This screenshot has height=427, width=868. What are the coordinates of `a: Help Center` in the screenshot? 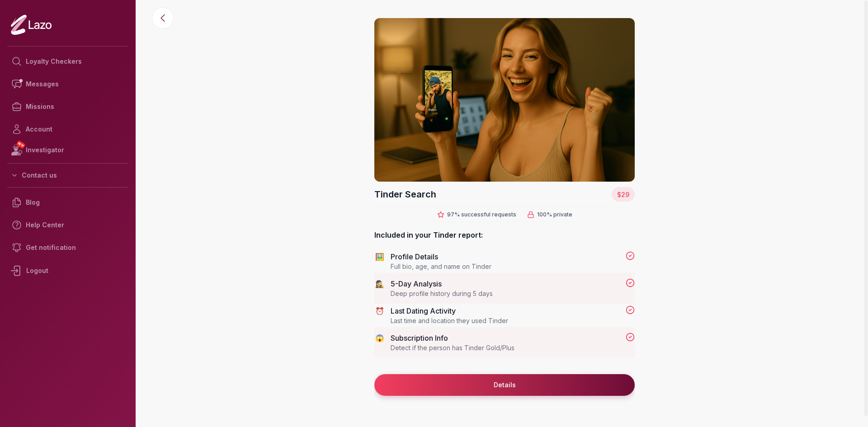 It's located at (68, 225).